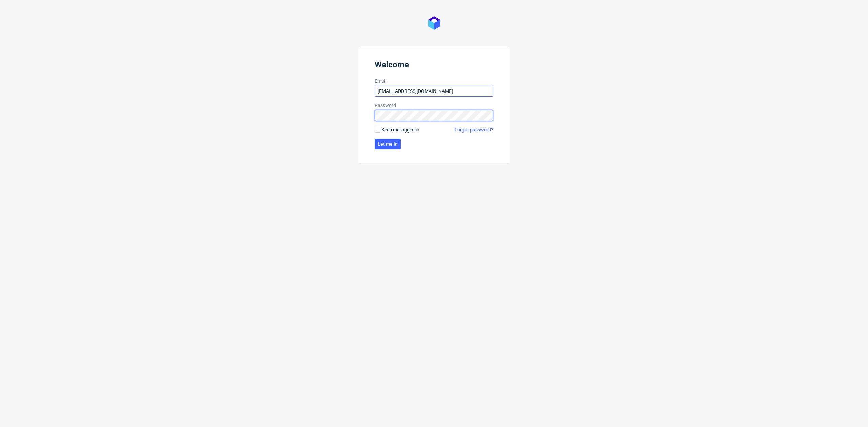 The image size is (868, 427). I want to click on input: you@youremail.com, so click(434, 91).